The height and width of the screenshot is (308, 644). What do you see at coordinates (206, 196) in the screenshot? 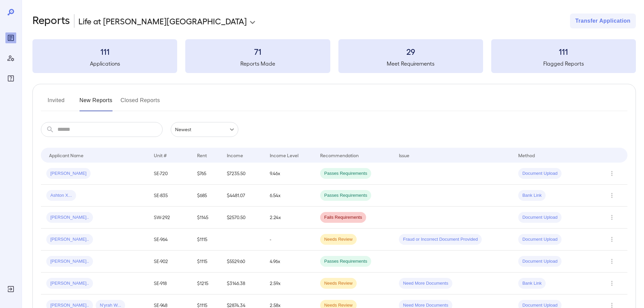
I see `td: $685` at bounding box center [206, 196].